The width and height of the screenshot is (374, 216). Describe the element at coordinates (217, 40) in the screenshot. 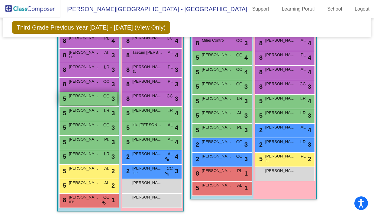

I see `span: Miles Contro` at that location.